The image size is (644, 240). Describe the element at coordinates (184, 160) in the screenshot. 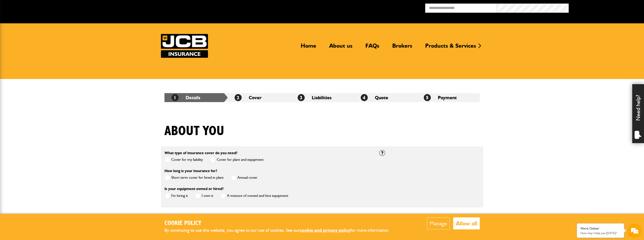

I see `label: Cover for my liability` at that location.